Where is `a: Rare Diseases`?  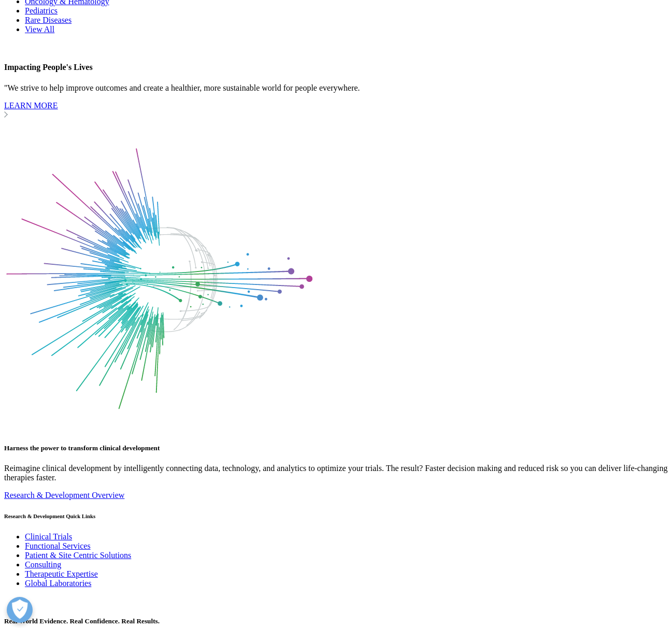 a: Rare Diseases is located at coordinates (48, 20).